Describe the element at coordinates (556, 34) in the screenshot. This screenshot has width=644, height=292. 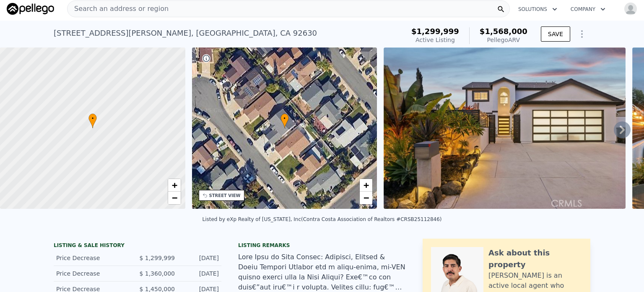
I see `button: SAVE` at that location.